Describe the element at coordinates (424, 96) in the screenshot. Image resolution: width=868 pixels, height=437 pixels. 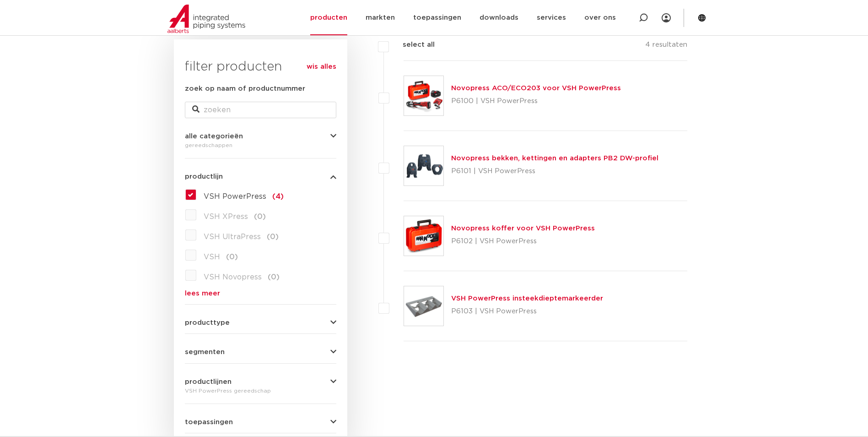
I see `img: Thumbnail for Novopress ACO/ECO203 voor VSH PowerPress` at that location.